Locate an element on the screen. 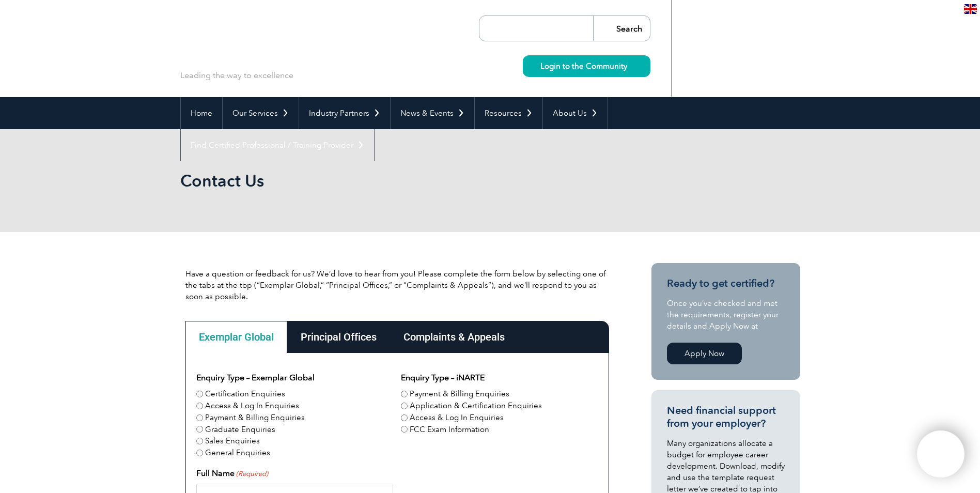  label: General Enquiries is located at coordinates (238, 452).